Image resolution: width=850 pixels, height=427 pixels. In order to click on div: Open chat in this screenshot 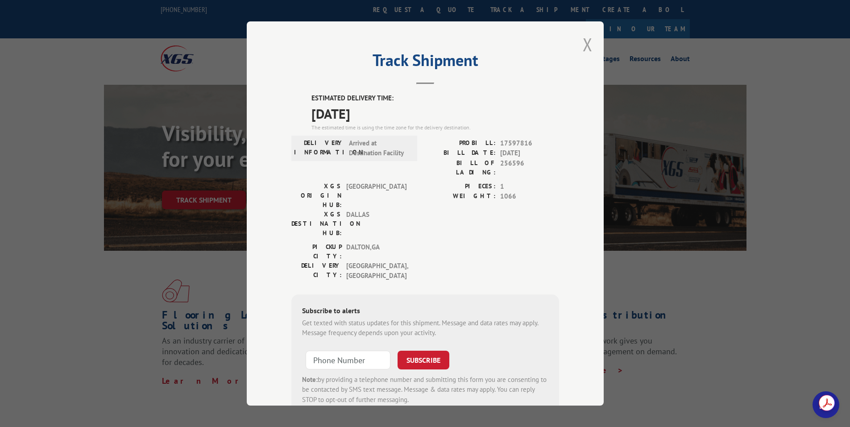, I will do `click(825, 404)`.